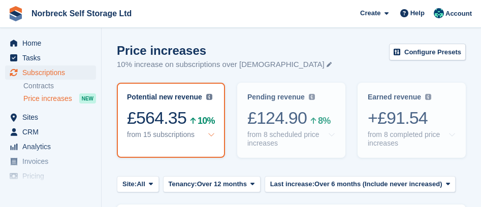  Describe the element at coordinates (53, 43) in the screenshot. I see `span: Home` at that location.